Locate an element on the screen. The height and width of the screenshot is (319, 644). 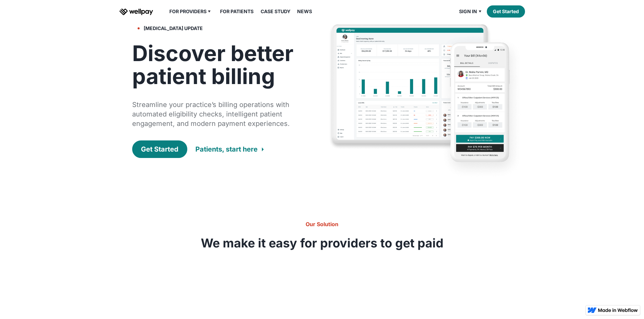
div: Get Started is located at coordinates (159, 149).